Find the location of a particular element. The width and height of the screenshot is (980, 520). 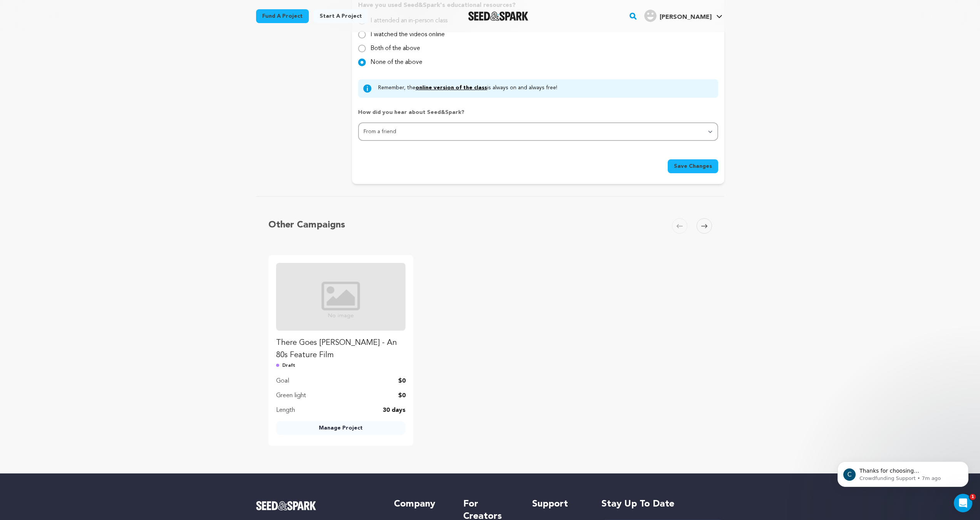

a: Fund a project is located at coordinates (282, 16).